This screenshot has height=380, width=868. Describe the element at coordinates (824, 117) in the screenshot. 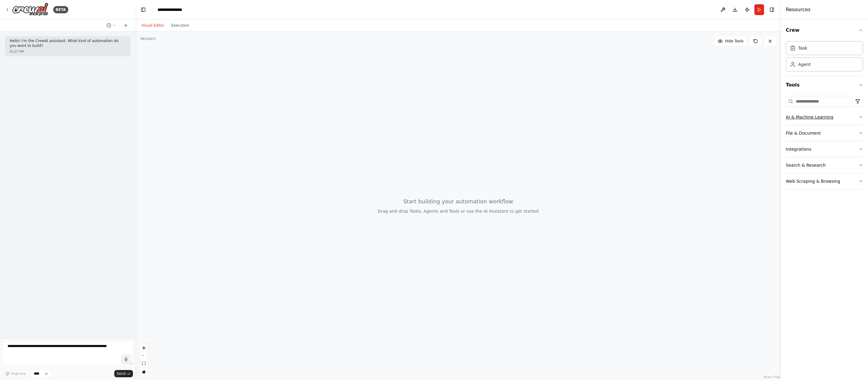

I see `button: AI & Machine Learning` at that location.